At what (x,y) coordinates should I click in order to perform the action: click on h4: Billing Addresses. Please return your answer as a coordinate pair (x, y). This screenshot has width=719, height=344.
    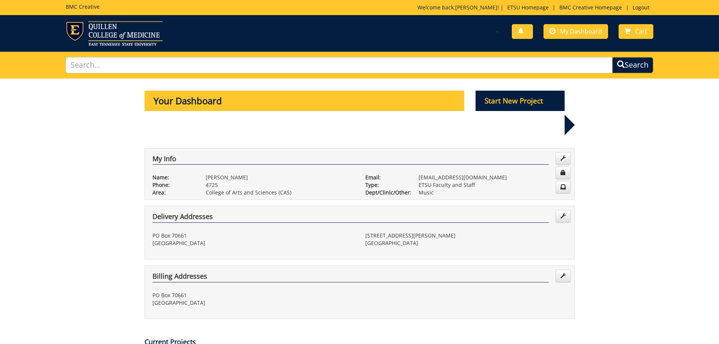
    Looking at the image, I should click on (351, 277).